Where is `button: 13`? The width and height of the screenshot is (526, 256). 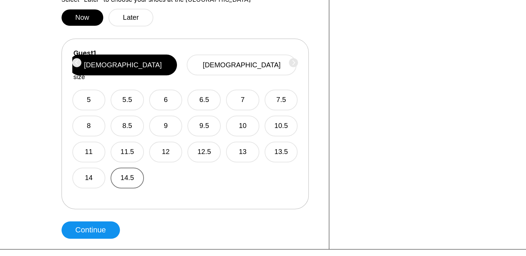
button: 13 is located at coordinates (243, 152).